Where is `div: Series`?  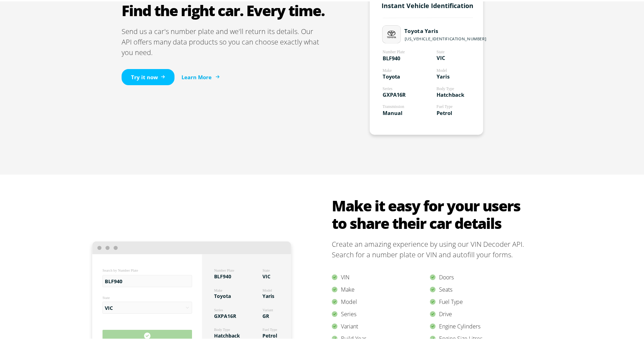 div: Series is located at coordinates (381, 313).